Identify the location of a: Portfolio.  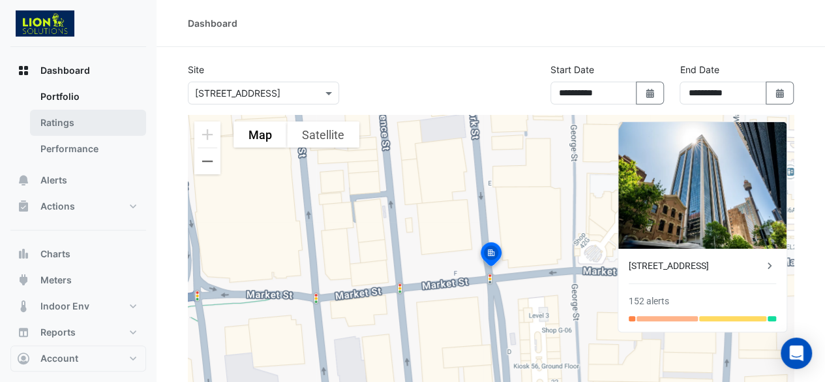
(88, 97).